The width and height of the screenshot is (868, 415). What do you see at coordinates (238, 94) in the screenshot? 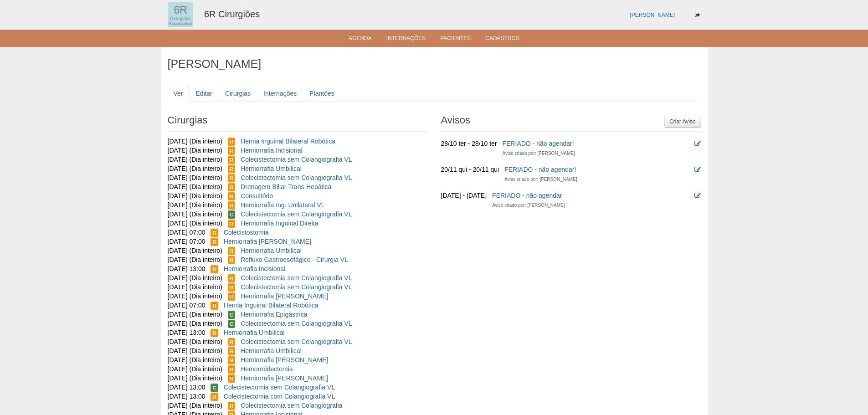
I see `a: Cirurgias` at bounding box center [238, 94].